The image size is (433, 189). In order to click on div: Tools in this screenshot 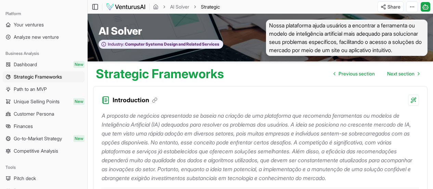, I will do `click(44, 167)`.